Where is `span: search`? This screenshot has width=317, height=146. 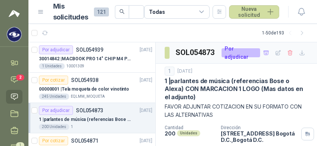
span: search is located at coordinates (122, 12).